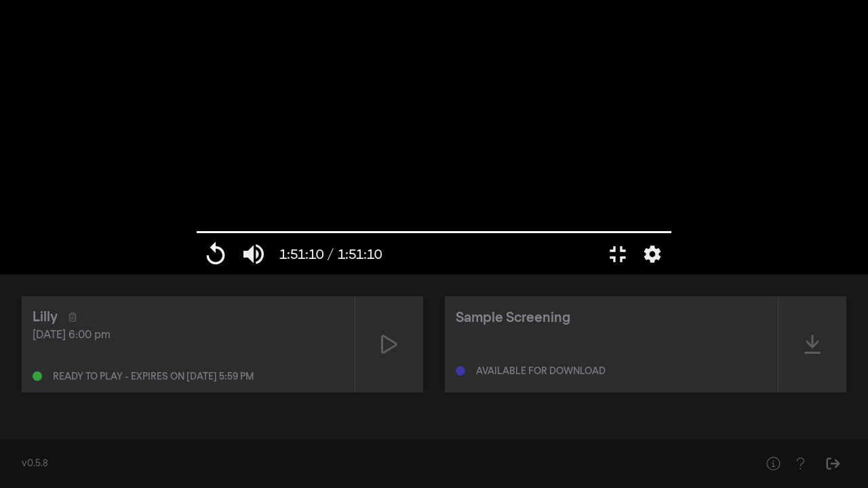 The height and width of the screenshot is (488, 868). I want to click on div: Sample Screening, so click(513, 318).